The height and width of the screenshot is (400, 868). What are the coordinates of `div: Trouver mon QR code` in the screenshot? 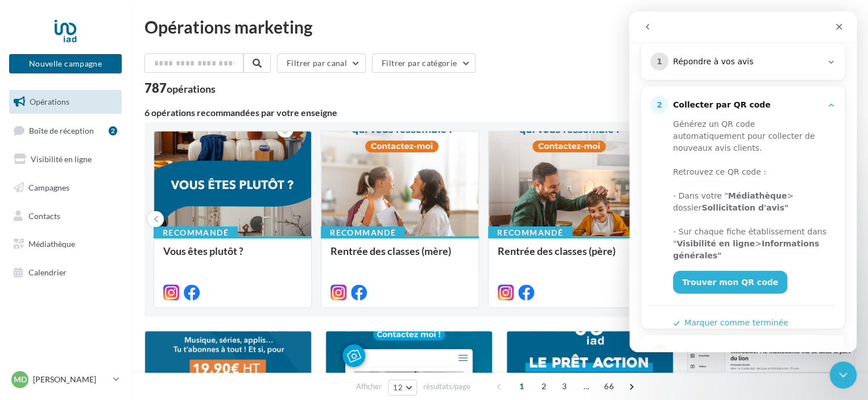 It's located at (121, 266).